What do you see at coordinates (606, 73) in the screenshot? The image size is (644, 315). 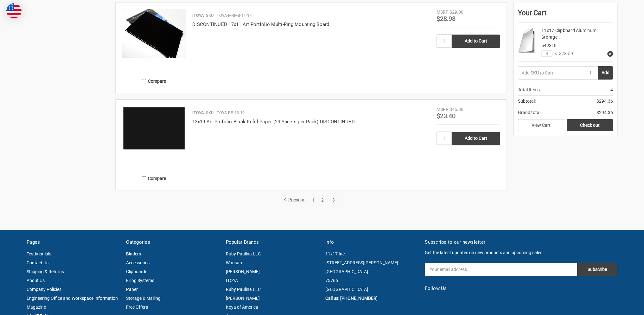 I see `button: Add` at bounding box center [606, 73].